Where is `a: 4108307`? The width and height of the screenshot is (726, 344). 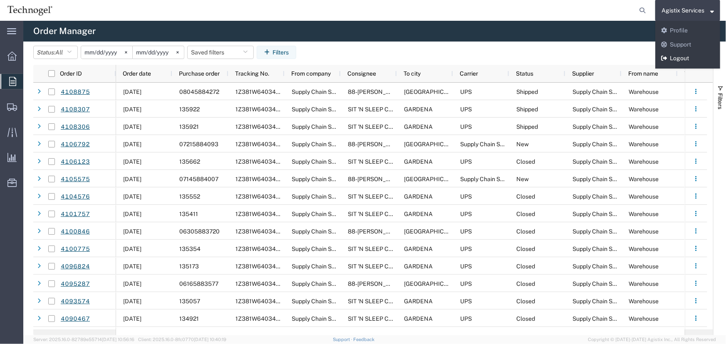
a: 4108307 is located at coordinates (75, 109).